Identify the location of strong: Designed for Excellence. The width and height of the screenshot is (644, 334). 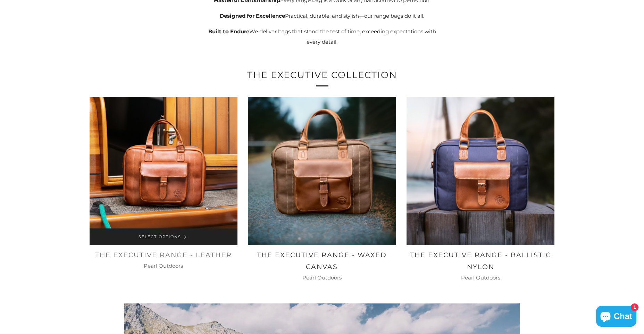
(252, 15).